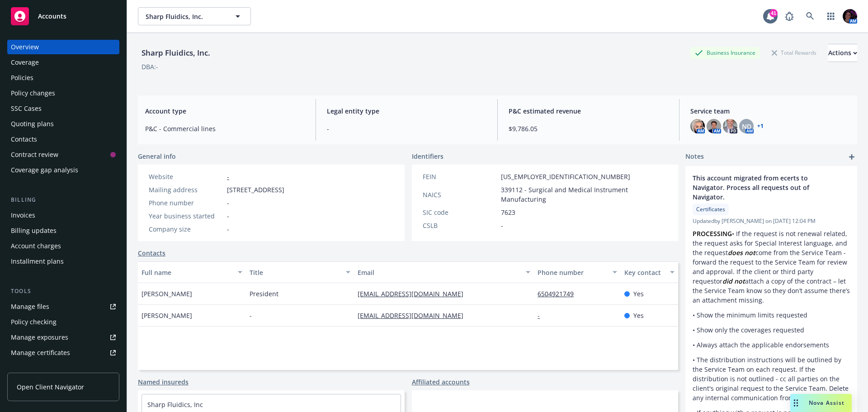 This screenshot has width=868, height=412. I want to click on div: Year business started, so click(186, 215).